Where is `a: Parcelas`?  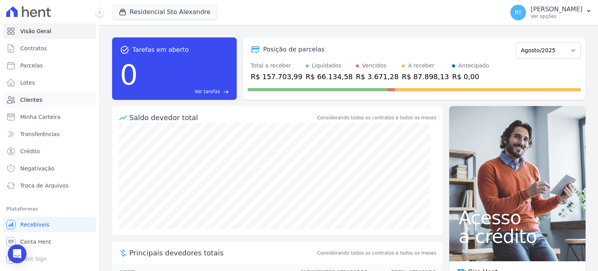
a: Parcelas is located at coordinates (49, 65).